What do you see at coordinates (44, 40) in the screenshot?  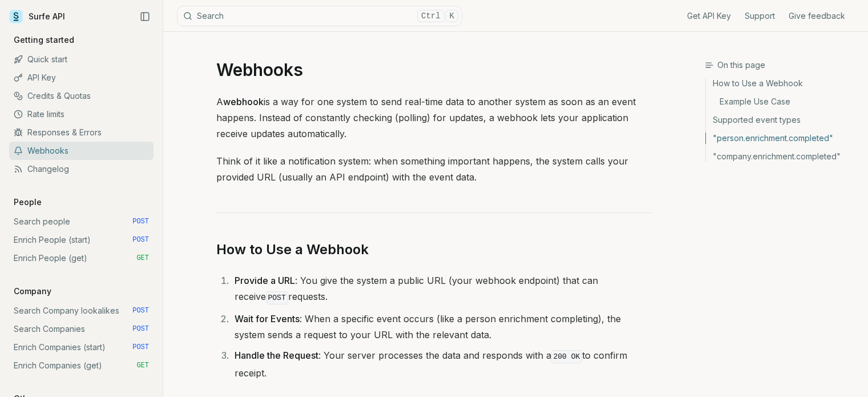 I see `p: Getting started` at bounding box center [44, 40].